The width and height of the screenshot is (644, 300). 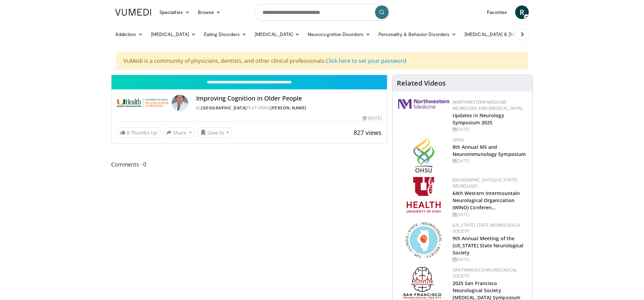 What do you see at coordinates (339, 34) in the screenshot?
I see `a: Neurocognitive Disorders` at bounding box center [339, 34].